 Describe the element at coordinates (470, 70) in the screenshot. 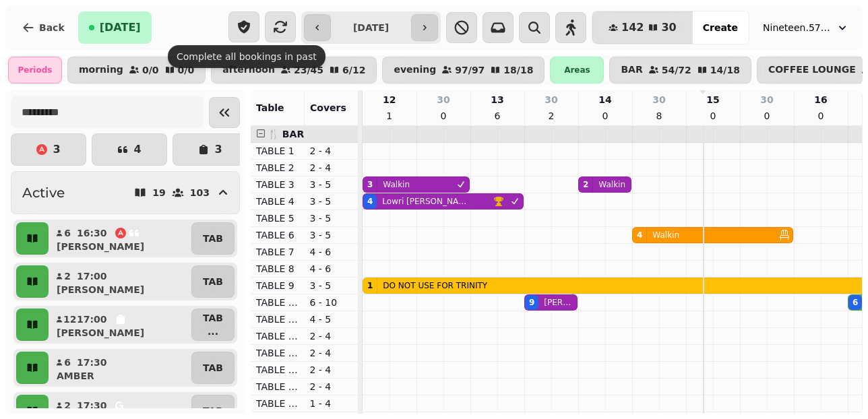

I see `p: 97 / 97` at that location.